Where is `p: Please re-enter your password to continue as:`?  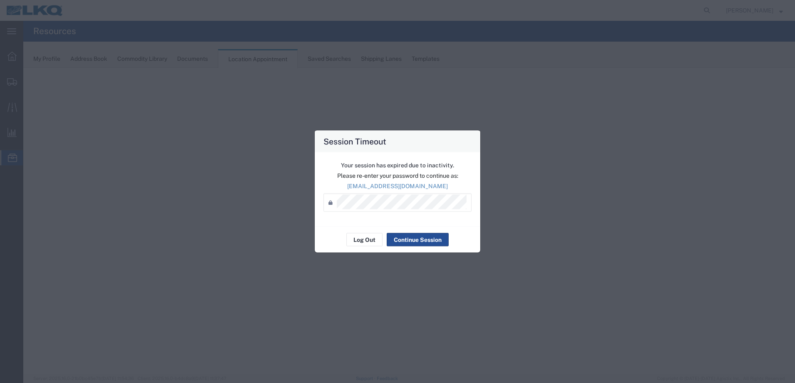
p: Please re-enter your password to continue as: is located at coordinates (398, 176).